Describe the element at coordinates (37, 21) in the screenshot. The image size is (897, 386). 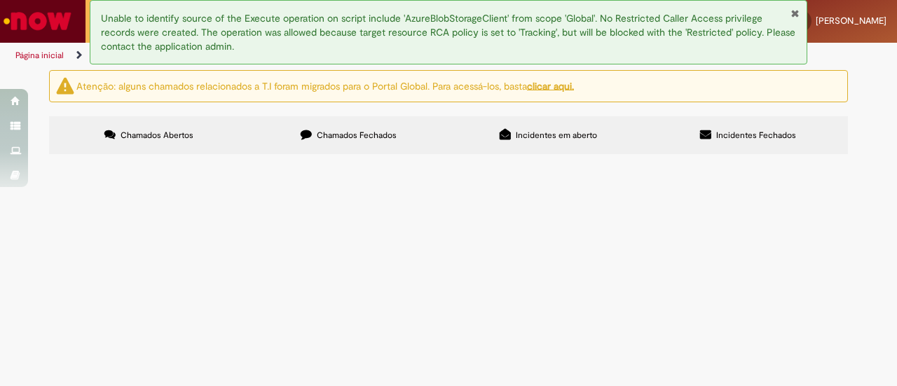
I see `img: ServiceNow` at that location.